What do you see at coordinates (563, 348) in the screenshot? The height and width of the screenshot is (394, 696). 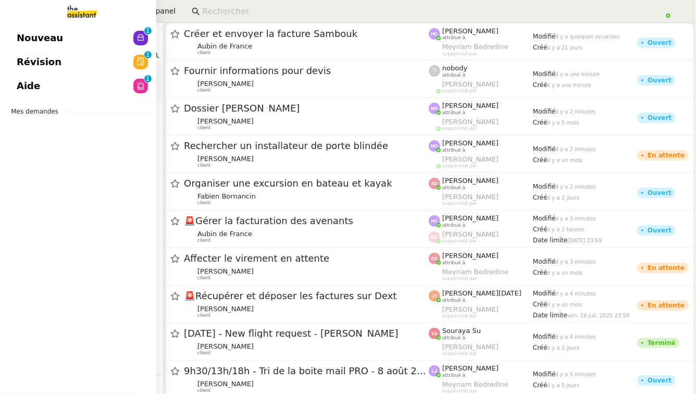 I see `span: il y a 2 jours` at bounding box center [563, 348].